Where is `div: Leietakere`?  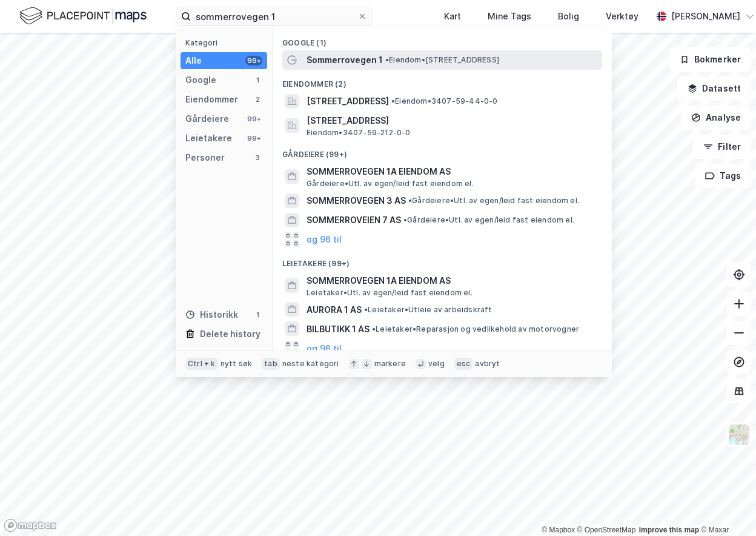
div: Leietakere is located at coordinates (208, 138).